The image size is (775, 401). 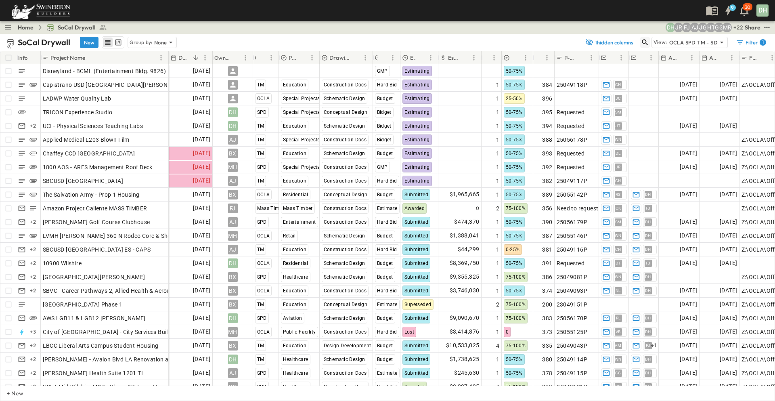 I want to click on span: 25056178P, so click(x=572, y=140).